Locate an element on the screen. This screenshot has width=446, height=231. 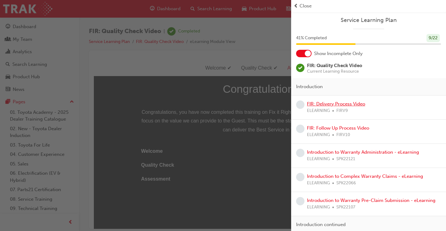
td: Quality Check is located at coordinates (108, 105).